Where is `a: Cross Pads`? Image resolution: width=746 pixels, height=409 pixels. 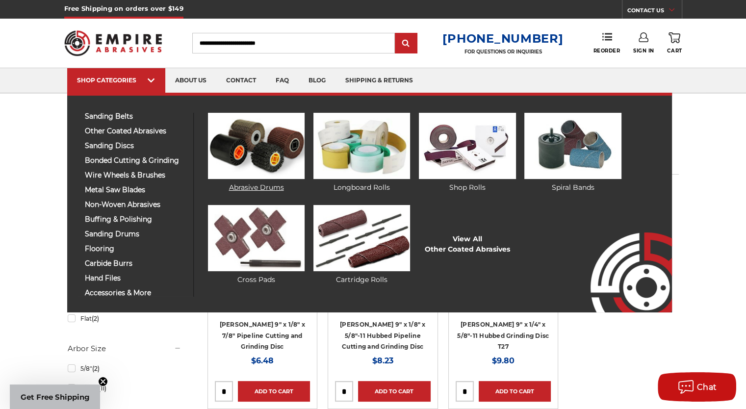 a: Cross Pads is located at coordinates (256, 245).